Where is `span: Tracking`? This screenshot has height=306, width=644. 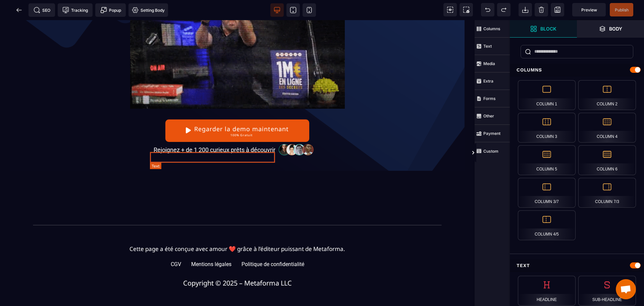
span: Tracking is located at coordinates (75, 10).